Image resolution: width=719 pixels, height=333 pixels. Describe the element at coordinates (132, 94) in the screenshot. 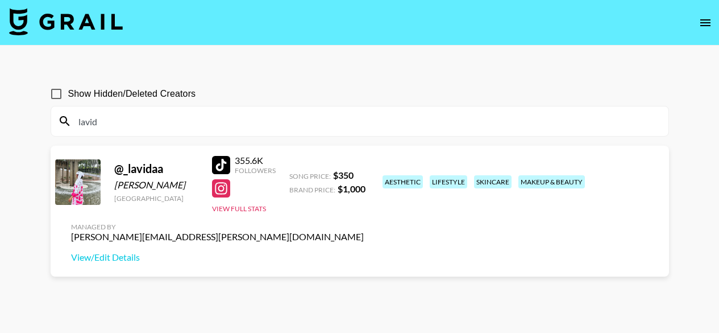

I see `span: Show Hidden/Deleted Creators` at that location.